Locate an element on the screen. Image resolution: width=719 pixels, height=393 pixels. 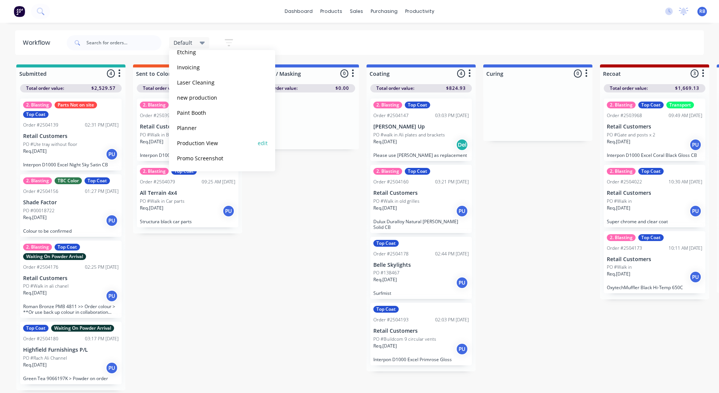
p: Shade Factor is located at coordinates (71, 202).